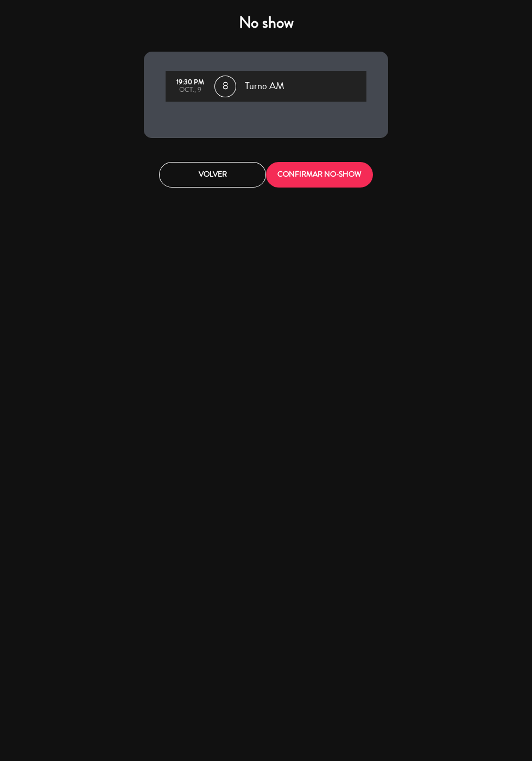 The height and width of the screenshot is (761, 532). Describe the element at coordinates (213, 174) in the screenshot. I see `button: Volver` at that location.